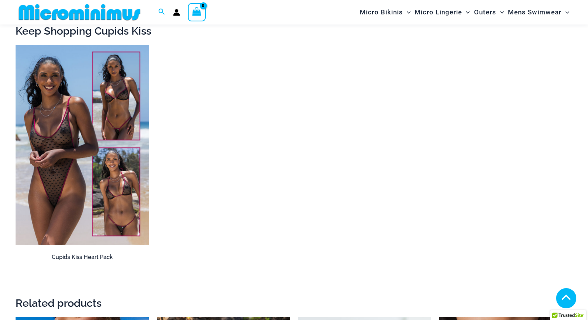 This screenshot has height=320, width=588. What do you see at coordinates (79, 12) in the screenshot?
I see `img: MM SHOP LOGO FLAT` at bounding box center [79, 12].